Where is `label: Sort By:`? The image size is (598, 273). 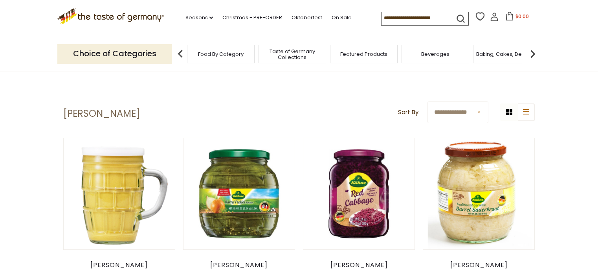
label: Sort By: is located at coordinates (409, 112).